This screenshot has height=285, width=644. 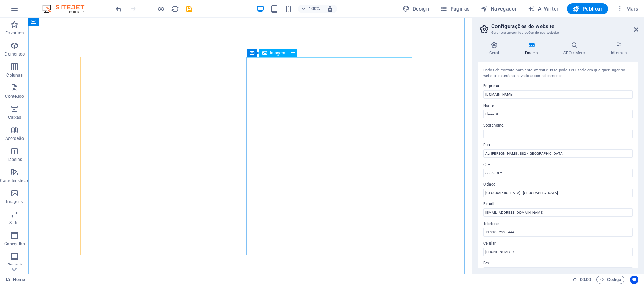 What do you see at coordinates (634, 280) in the screenshot?
I see `button: Usercentrics` at bounding box center [634, 280].